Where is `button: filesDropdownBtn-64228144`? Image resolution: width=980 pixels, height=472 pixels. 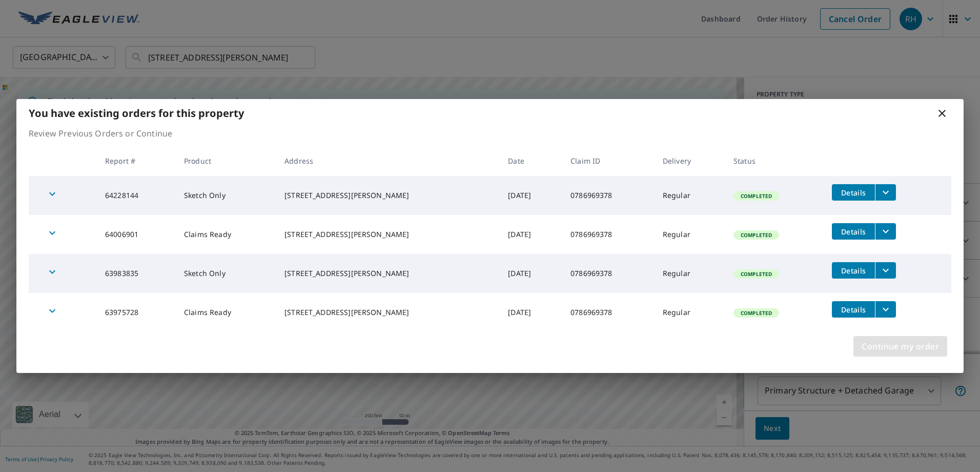
button: filesDropdownBtn-64228144 is located at coordinates (885, 192).